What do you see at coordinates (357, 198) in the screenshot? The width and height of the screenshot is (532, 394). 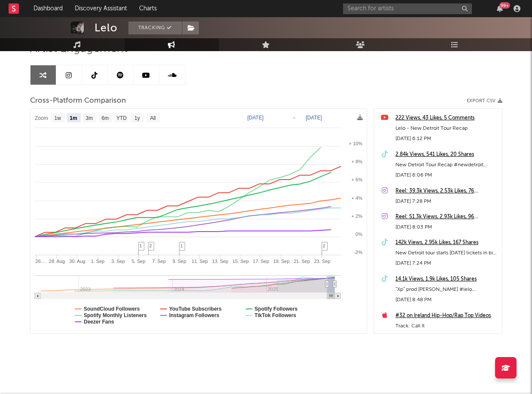 I see `text: + 4%` at bounding box center [357, 198].